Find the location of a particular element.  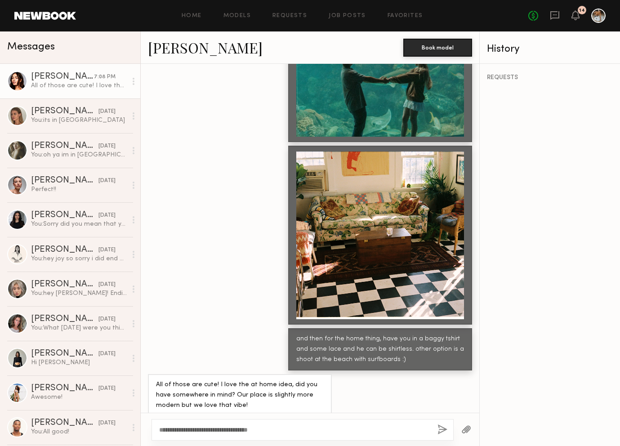

div: Awesome! is located at coordinates (79, 397).